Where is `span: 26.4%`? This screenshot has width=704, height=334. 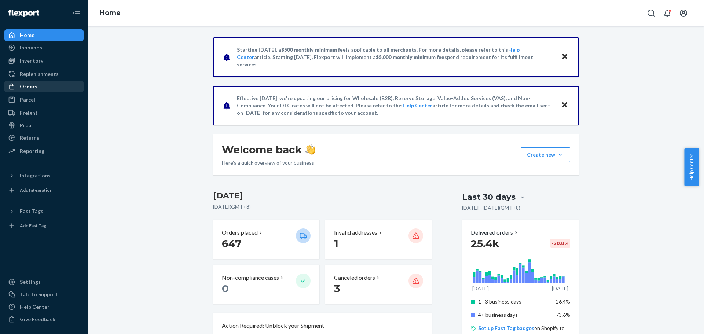
span: 26.4% is located at coordinates (563, 301).